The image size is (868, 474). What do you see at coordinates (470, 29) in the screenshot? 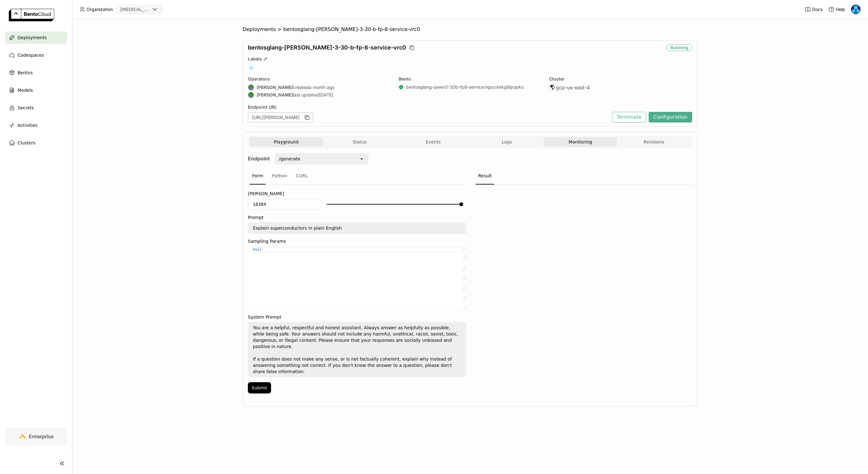
I see `nav: Breadcrumbs navigation` at bounding box center [470, 29].